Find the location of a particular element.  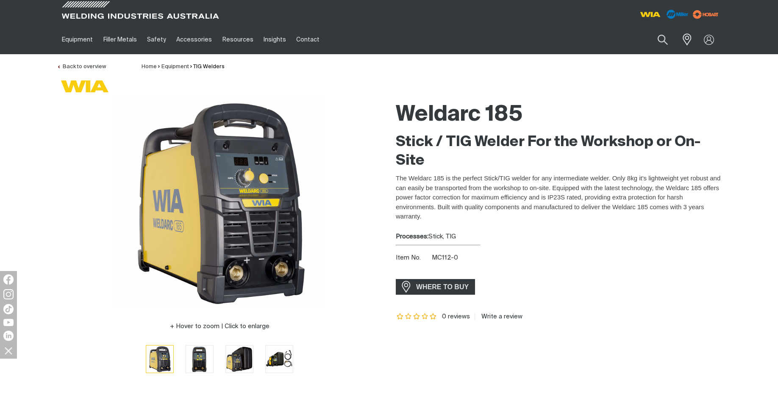

button: Go to slide 2 is located at coordinates (200, 360).